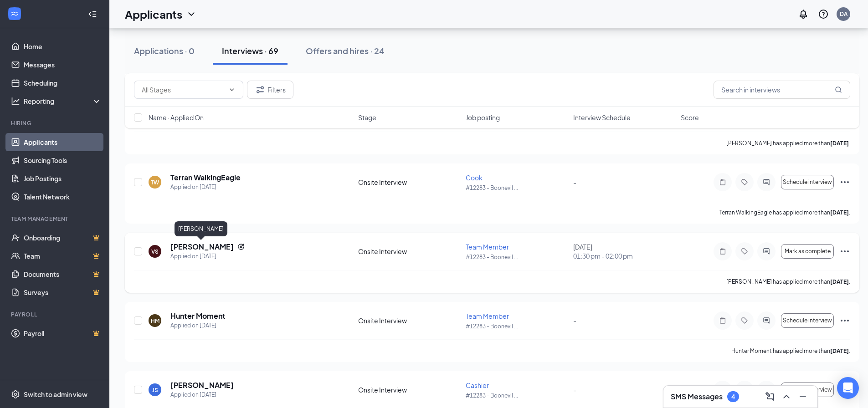 The width and height of the screenshot is (868, 408). I want to click on button: Filter Filters, so click(270, 89).